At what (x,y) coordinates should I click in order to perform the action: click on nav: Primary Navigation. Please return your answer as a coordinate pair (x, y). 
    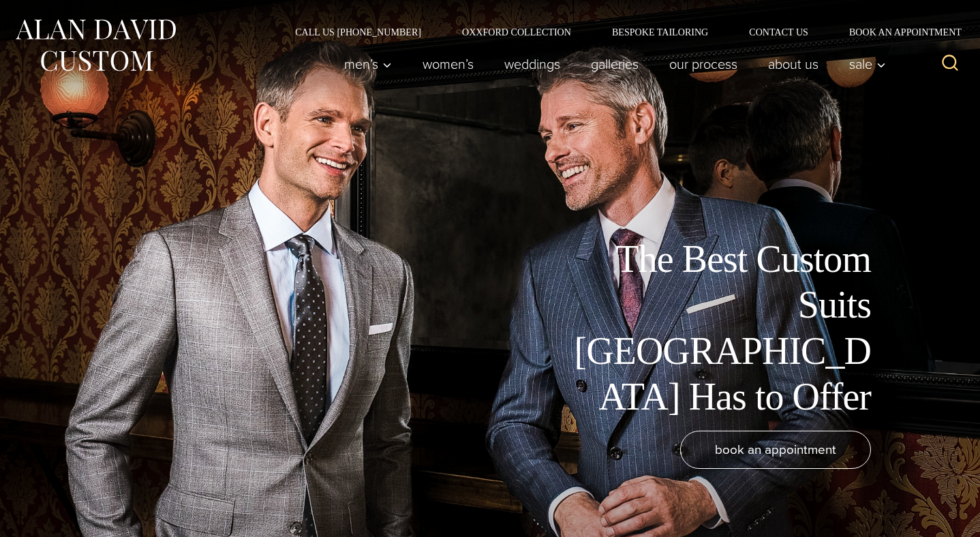
    Looking at the image, I should click on (611, 64).